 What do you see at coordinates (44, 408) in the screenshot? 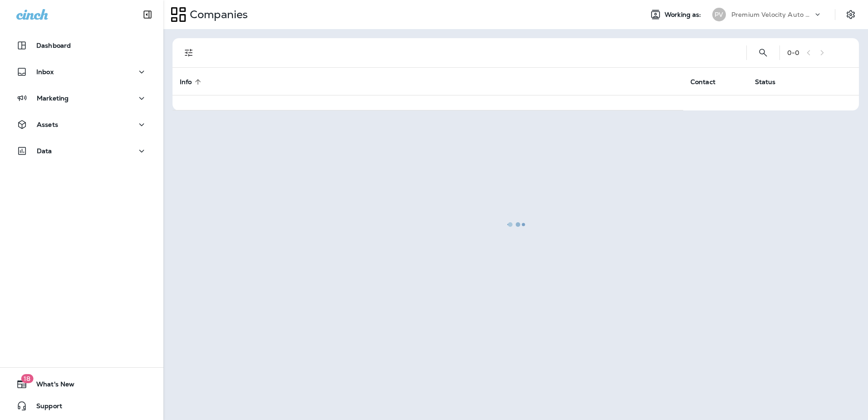
I see `span: Support` at bounding box center [44, 408].